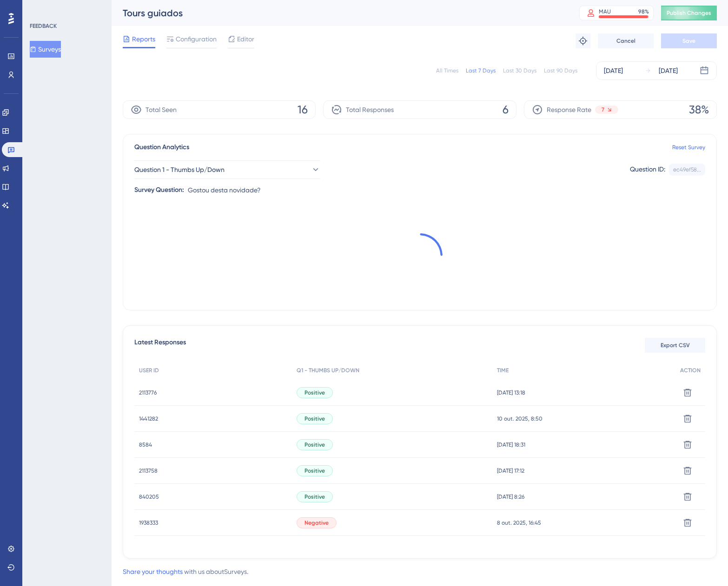 The width and height of the screenshot is (728, 586). Describe the element at coordinates (148, 471) in the screenshot. I see `span: 2113758` at that location.